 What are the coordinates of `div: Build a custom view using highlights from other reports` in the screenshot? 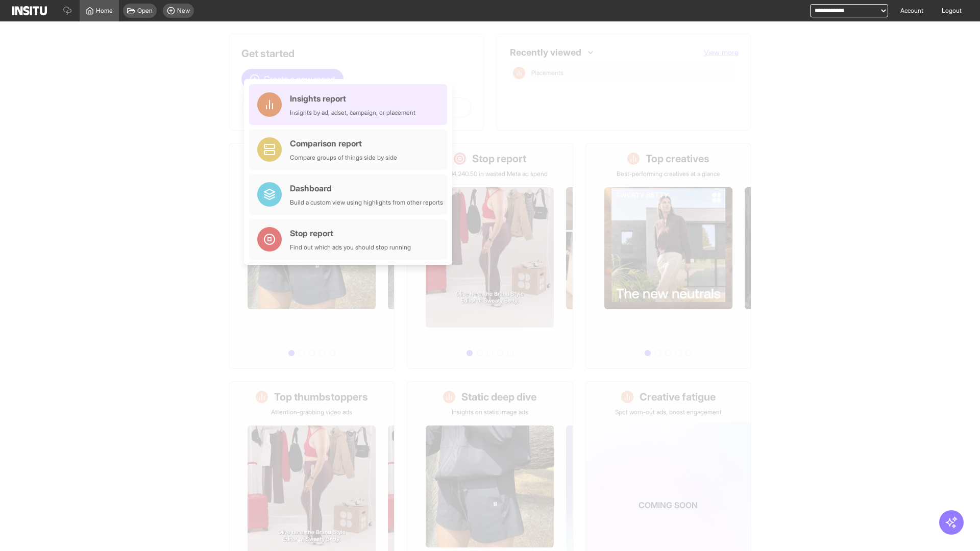 It's located at (366, 203).